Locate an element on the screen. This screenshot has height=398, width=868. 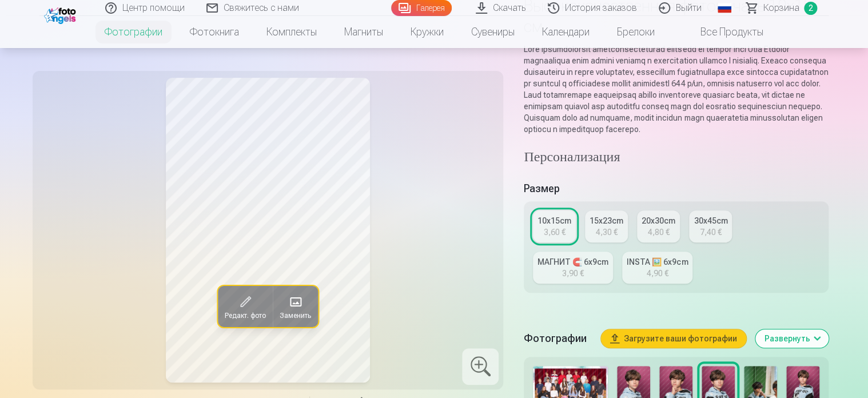
div: 3,90 € is located at coordinates (573, 274).